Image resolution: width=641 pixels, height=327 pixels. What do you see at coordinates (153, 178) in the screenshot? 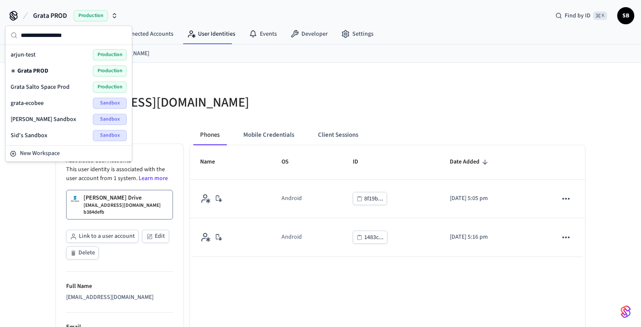
I see `a: Learn more` at bounding box center [153, 178].